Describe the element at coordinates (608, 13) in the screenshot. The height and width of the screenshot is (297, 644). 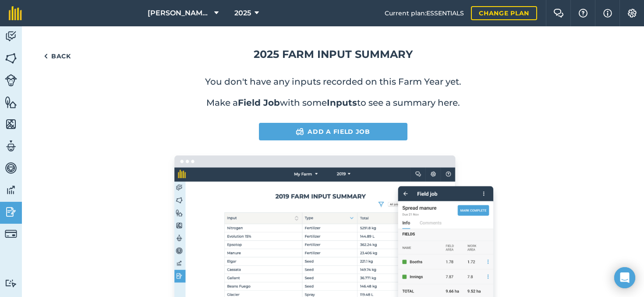
I see `img: svg+xml;base64,PHN2ZyB4bWxucz0iaHR0cDovL3d3dy53My5vcmcvMjAwMC9zdmciIHdpZHRoPSIxNyIgaGVpZ2h0PSIxNy...` at that location.